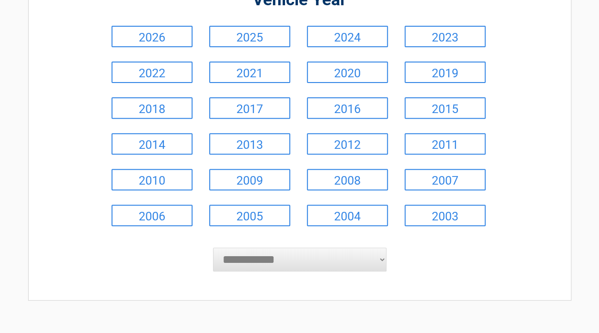  What do you see at coordinates (152, 72) in the screenshot?
I see `a: 2022` at bounding box center [152, 72].